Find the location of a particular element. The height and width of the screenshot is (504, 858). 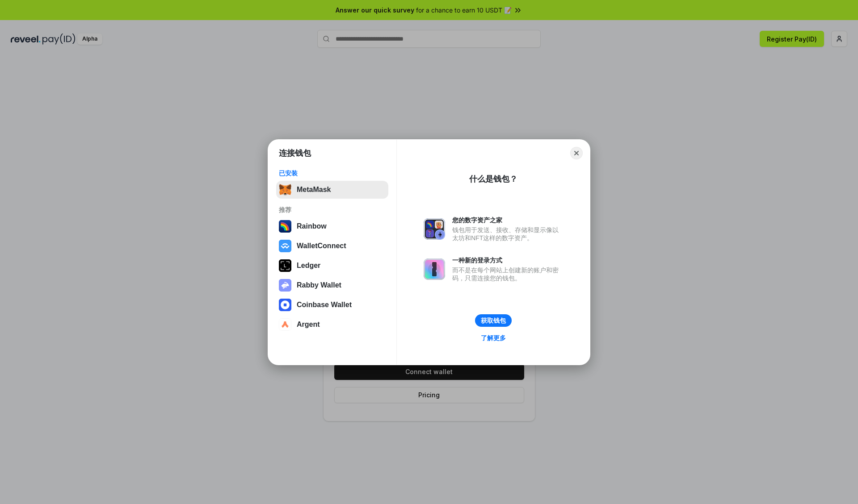

div: 一种新的登录方式 is located at coordinates (508, 260).